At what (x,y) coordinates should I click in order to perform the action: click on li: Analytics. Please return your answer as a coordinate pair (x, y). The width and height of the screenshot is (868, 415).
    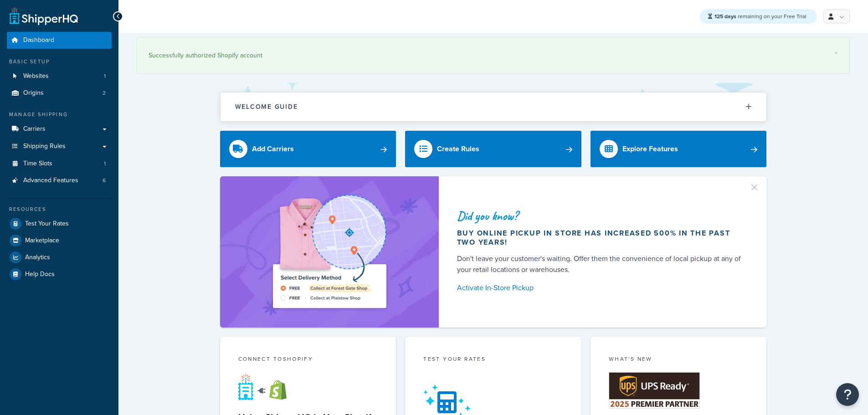
    Looking at the image, I should click on (59, 258).